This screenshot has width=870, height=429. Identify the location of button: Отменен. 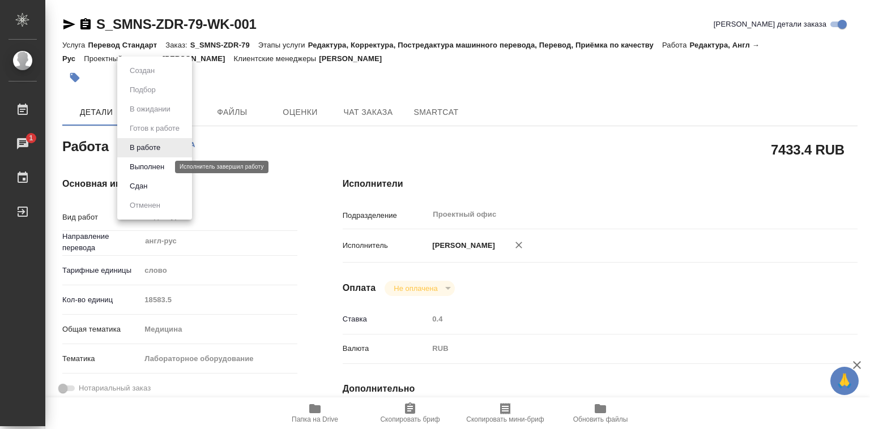
(145, 206).